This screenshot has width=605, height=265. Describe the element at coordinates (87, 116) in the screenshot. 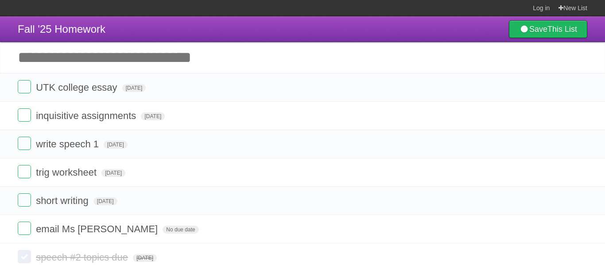

I see `span: inquisitive assignments` at that location.